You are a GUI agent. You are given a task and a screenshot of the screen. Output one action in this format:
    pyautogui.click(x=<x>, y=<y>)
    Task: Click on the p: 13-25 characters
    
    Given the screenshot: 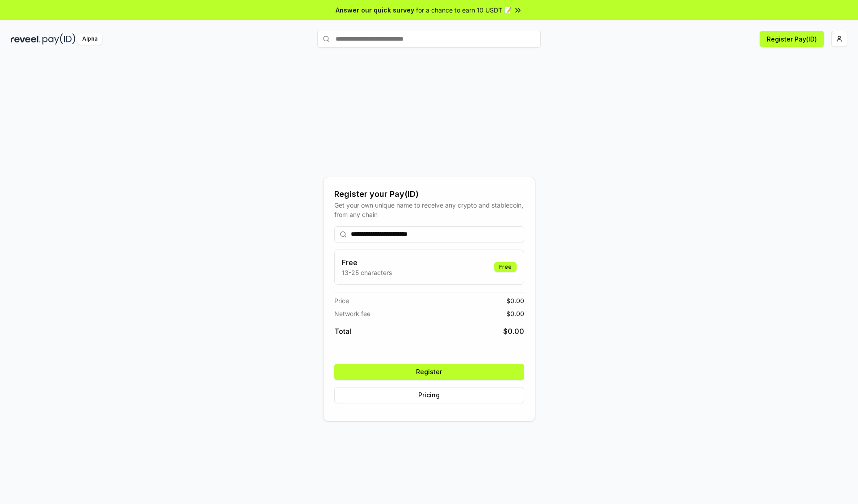 What is the action you would take?
    pyautogui.click(x=367, y=272)
    